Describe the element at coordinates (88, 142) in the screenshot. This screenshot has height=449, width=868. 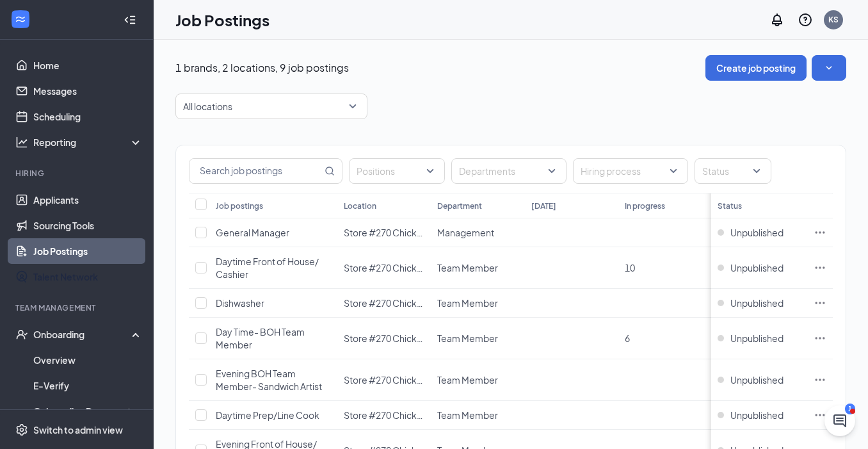
I see `div: Reporting` at that location.